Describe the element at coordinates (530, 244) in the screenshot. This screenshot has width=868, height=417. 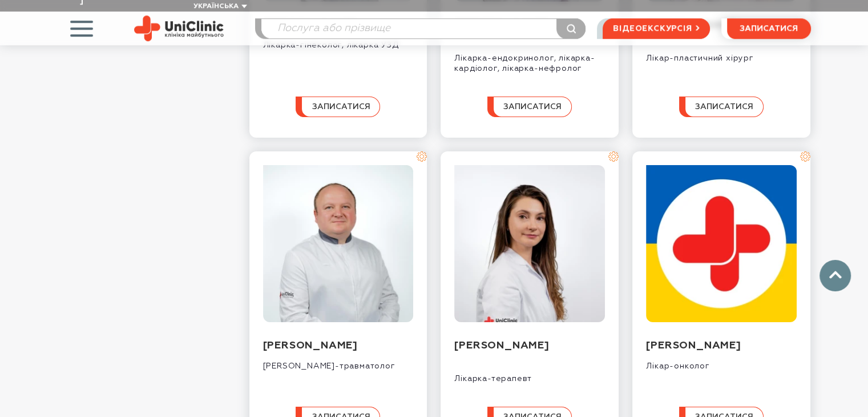
I see `a: Брік Ганна Ігорівна` at that location.